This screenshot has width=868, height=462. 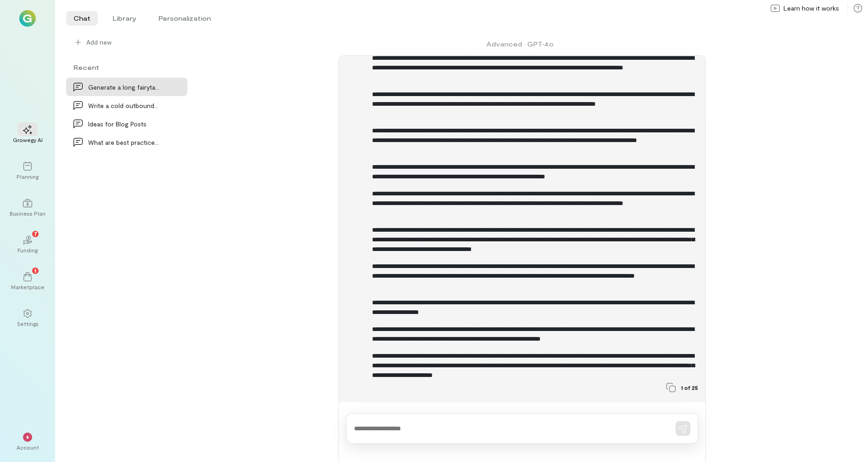 I want to click on li: Library, so click(x=125, y=18).